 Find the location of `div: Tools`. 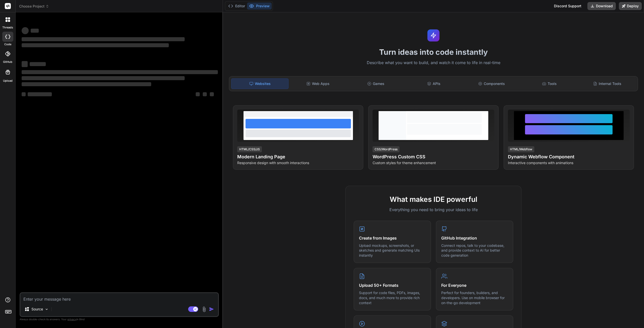

div: Tools is located at coordinates (549, 84).